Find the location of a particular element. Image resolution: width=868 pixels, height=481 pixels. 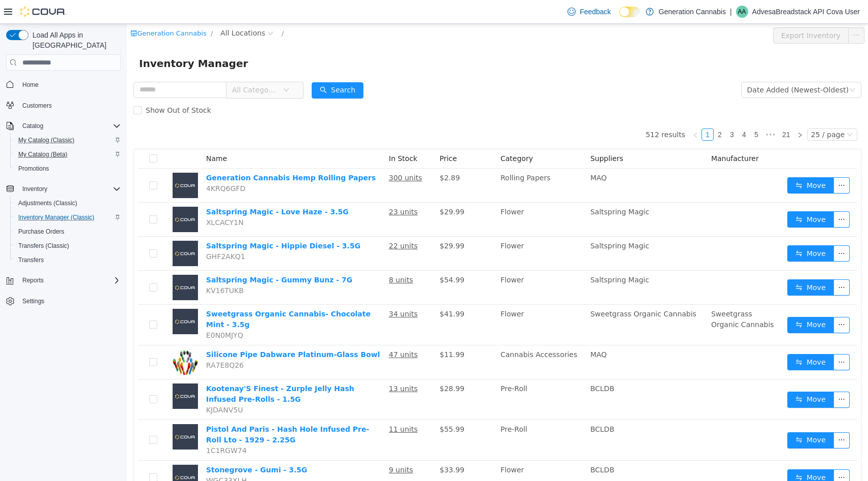

span: Name is located at coordinates (90, 134).